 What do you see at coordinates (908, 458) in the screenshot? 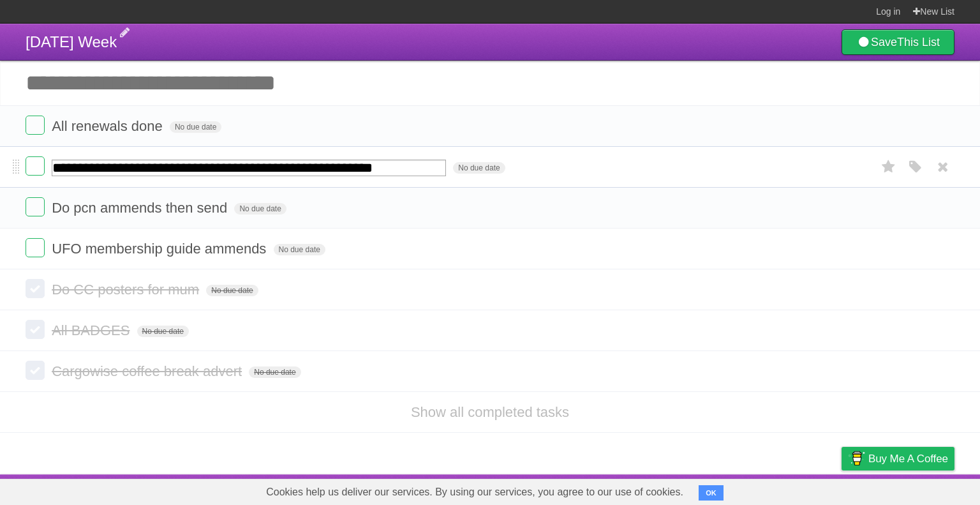
I see `span: Buy me a coffee` at bounding box center [908, 458].